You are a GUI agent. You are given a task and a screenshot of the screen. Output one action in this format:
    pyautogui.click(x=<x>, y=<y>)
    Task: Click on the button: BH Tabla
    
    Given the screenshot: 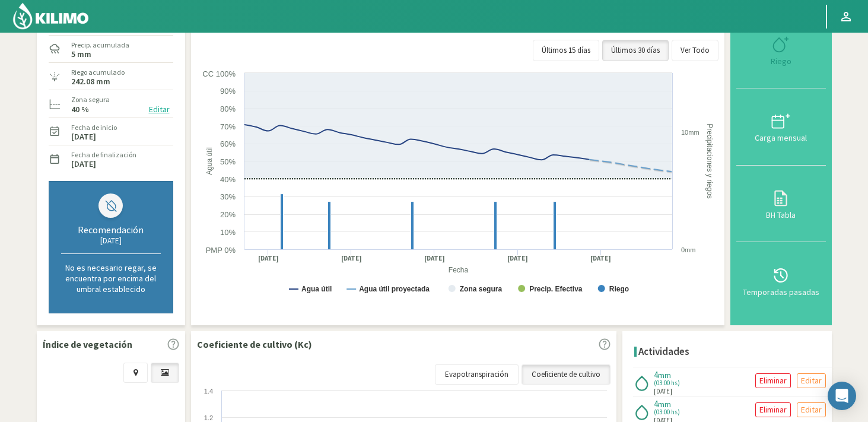 What is the action you would take?
    pyautogui.click(x=781, y=204)
    